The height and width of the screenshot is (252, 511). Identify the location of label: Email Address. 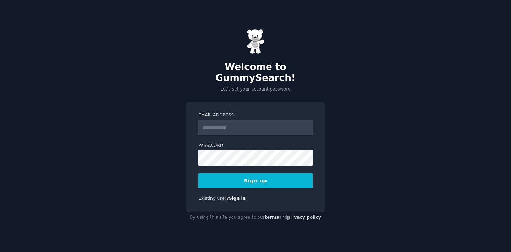
(256, 115).